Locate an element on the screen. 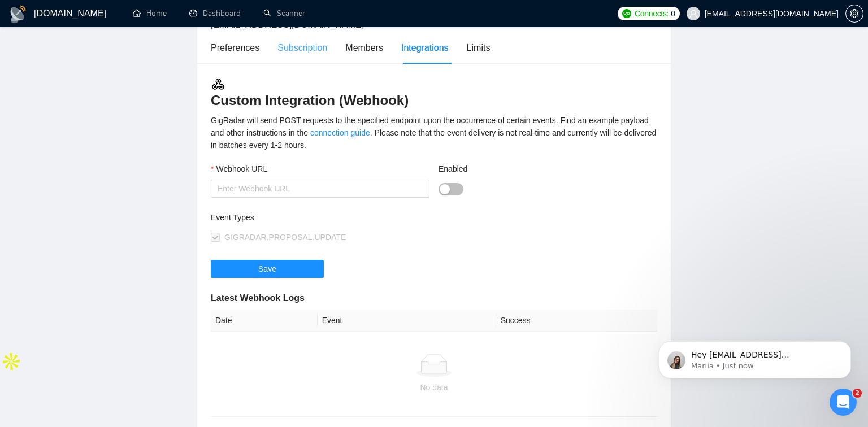  label: Enabled is located at coordinates (453, 169).